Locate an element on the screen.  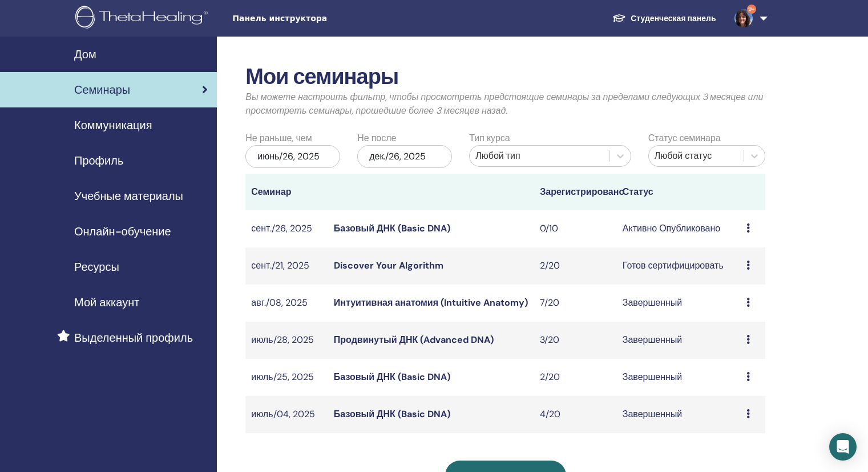
label: Тип курса is located at coordinates (489, 138).